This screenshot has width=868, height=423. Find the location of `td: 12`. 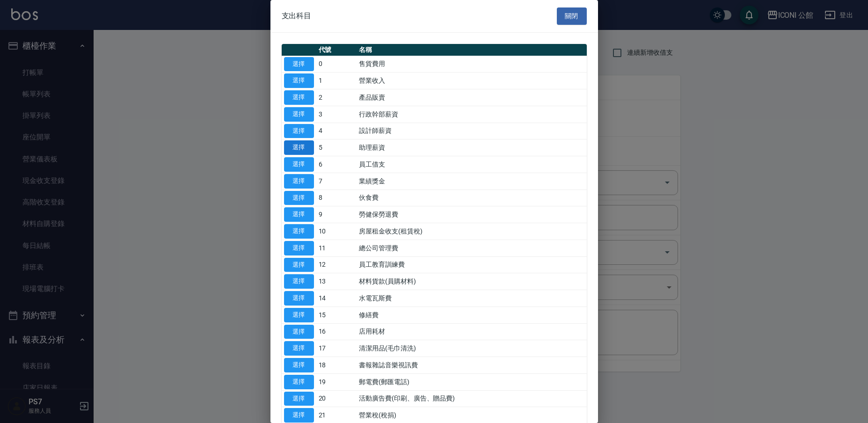

td: 12 is located at coordinates (337, 265).